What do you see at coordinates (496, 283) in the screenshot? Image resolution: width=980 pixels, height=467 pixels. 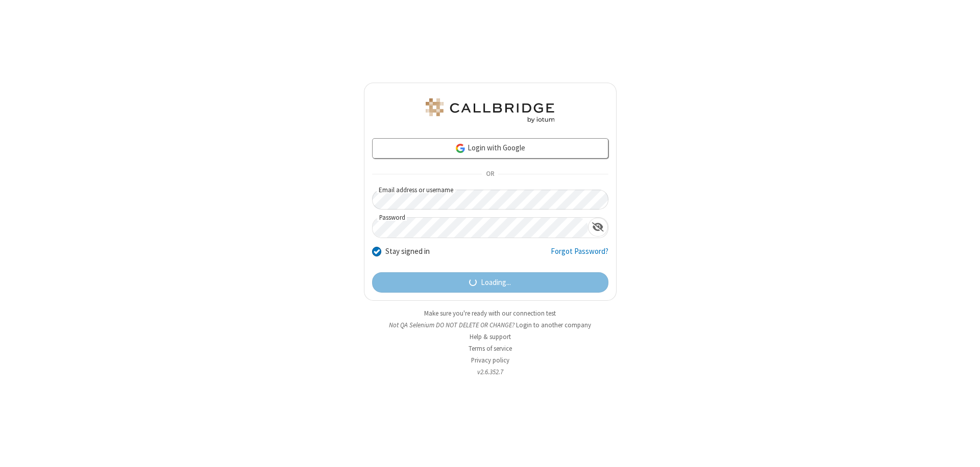 I see `span: Loading...` at bounding box center [496, 283].